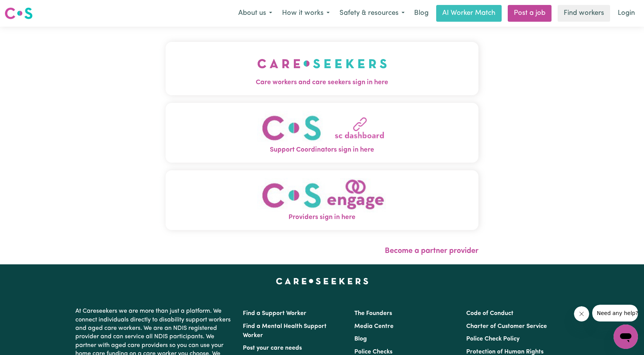 The width and height of the screenshot is (644, 355). What do you see at coordinates (322, 69) in the screenshot?
I see `button: Care workers and care seekers sign in here` at bounding box center [322, 69].